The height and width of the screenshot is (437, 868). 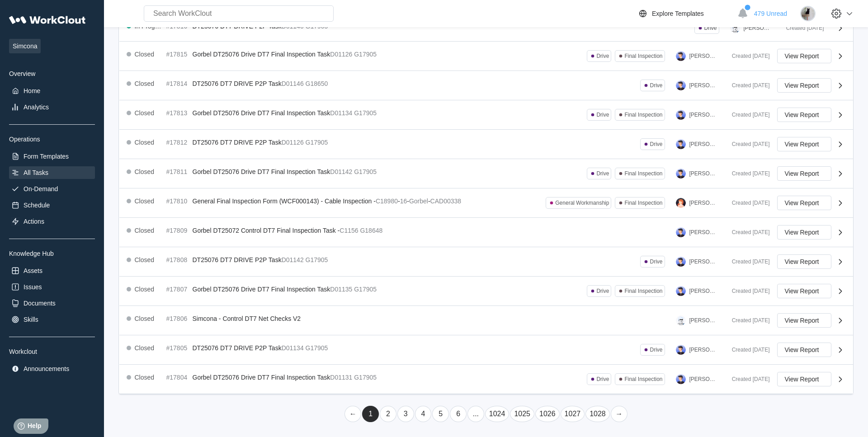 What do you see at coordinates (685, 13) in the screenshot?
I see `a: Explore Templates` at bounding box center [685, 13].